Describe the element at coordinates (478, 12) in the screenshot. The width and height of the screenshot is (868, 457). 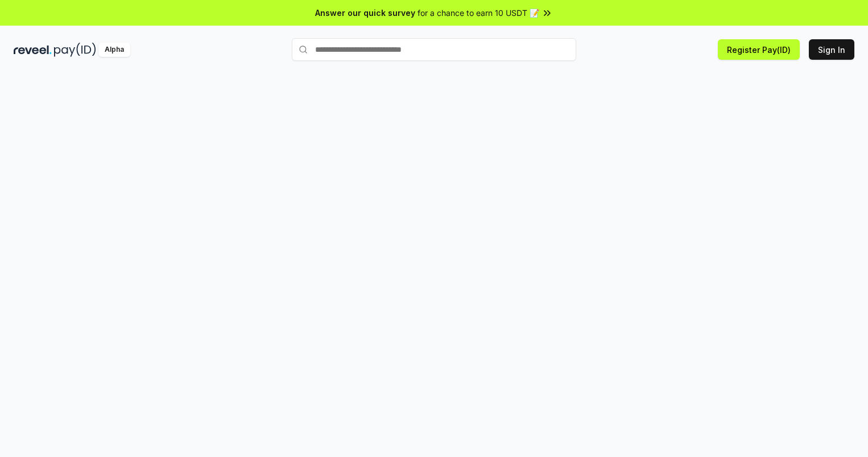
I see `span: for a chance to earn 10 USDT 📝` at that location.